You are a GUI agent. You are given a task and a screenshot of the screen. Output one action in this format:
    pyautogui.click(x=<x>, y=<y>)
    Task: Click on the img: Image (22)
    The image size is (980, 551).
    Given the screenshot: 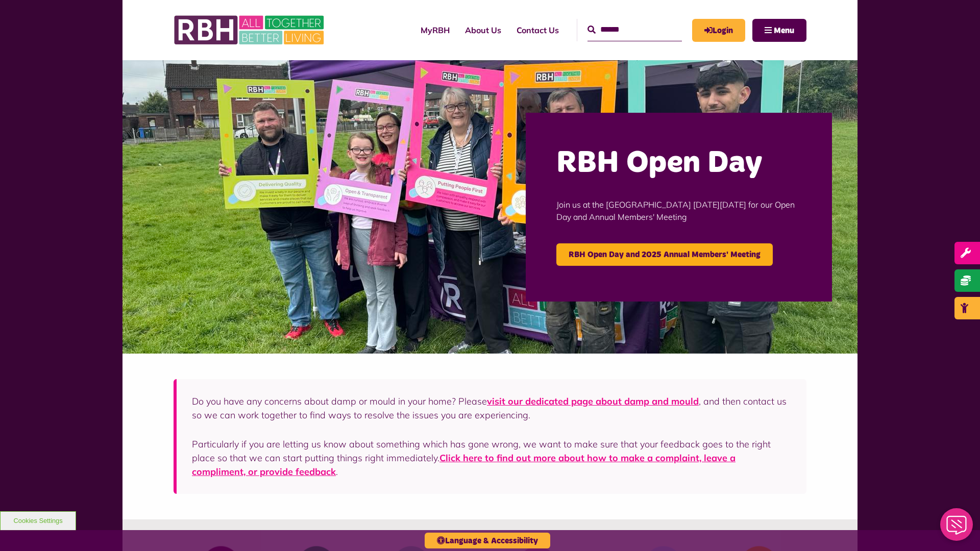 What is the action you would take?
    pyautogui.click(x=490, y=207)
    